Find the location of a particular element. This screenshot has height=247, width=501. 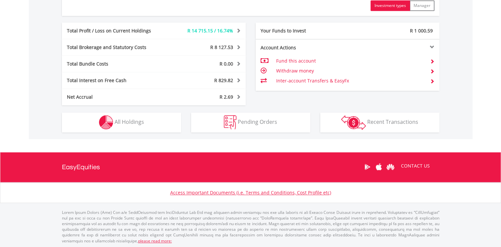

span: R 1 000.59 is located at coordinates (422, 30).